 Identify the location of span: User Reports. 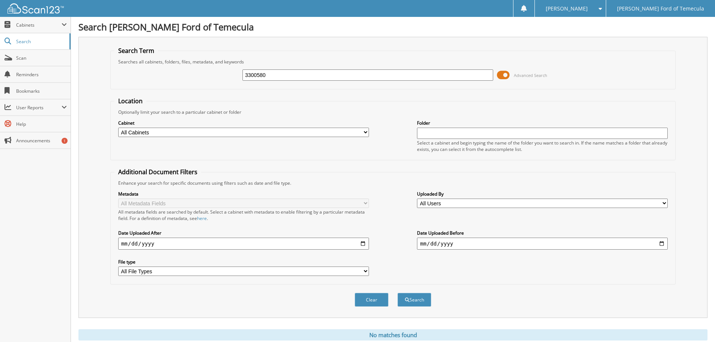
(39, 107).